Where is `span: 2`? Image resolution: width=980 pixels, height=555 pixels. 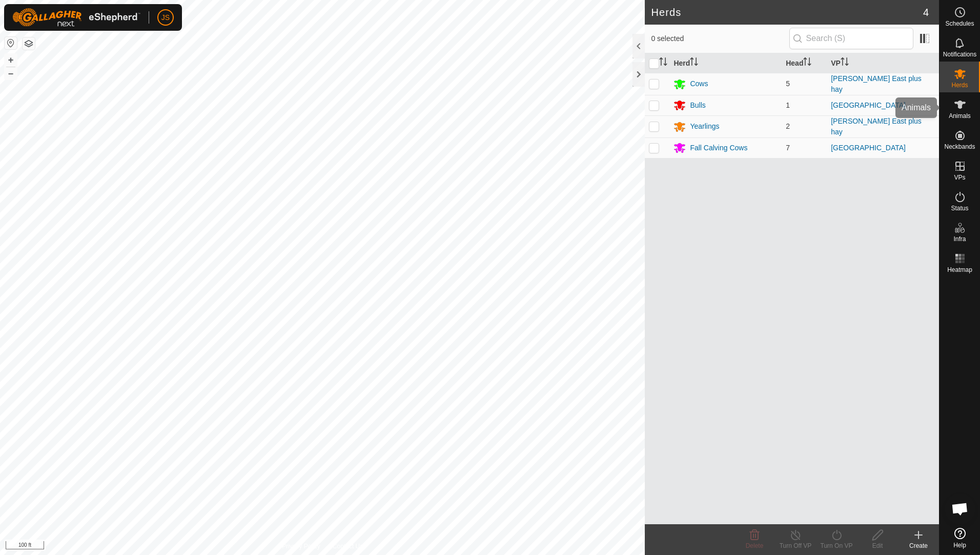 span: 2 is located at coordinates (788, 126).